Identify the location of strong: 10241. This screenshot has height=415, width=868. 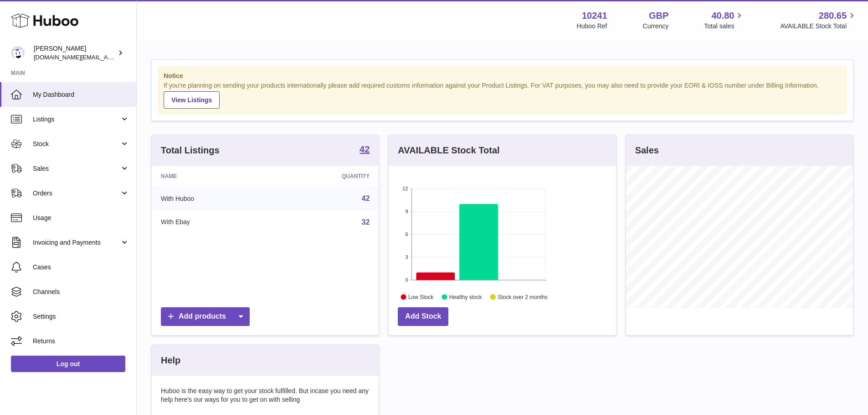
(595, 15).